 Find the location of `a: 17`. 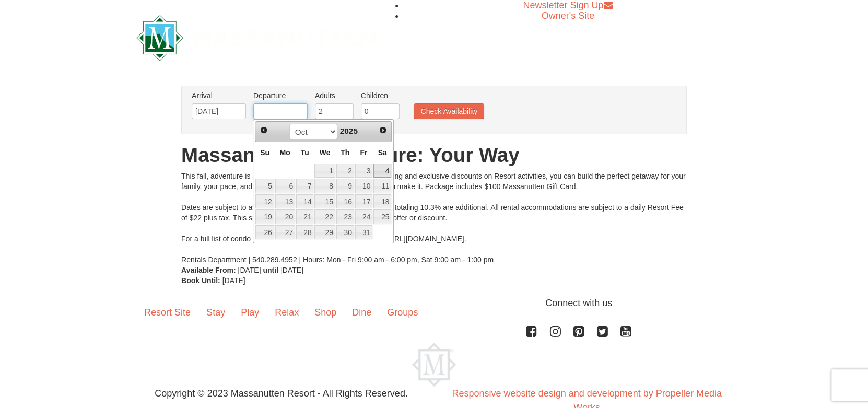

a: 17 is located at coordinates (364, 202).